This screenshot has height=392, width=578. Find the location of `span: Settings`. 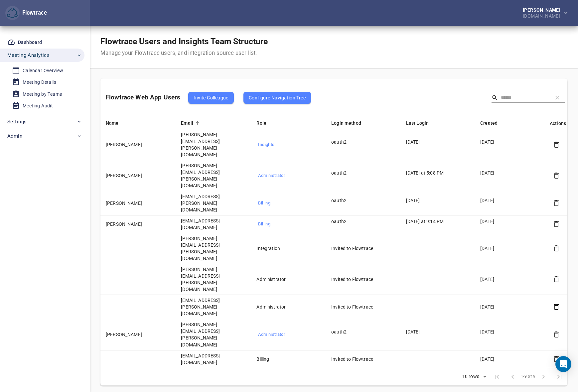

span: Settings is located at coordinates (17, 122).